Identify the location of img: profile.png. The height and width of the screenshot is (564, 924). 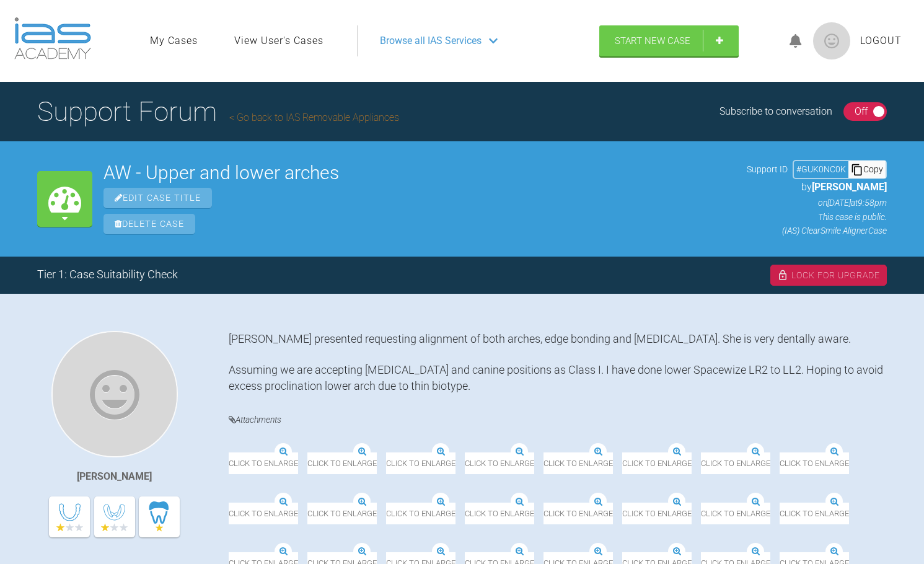
(832, 41).